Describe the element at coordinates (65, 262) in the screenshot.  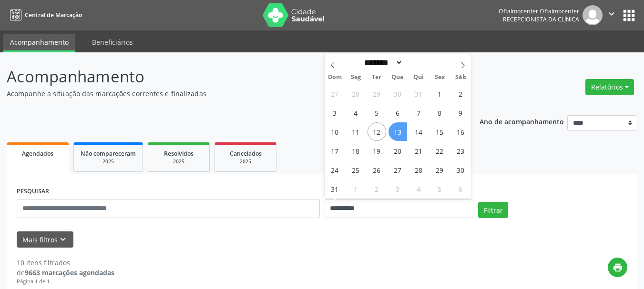
I see `div: 10 itens filtrados` at that location.